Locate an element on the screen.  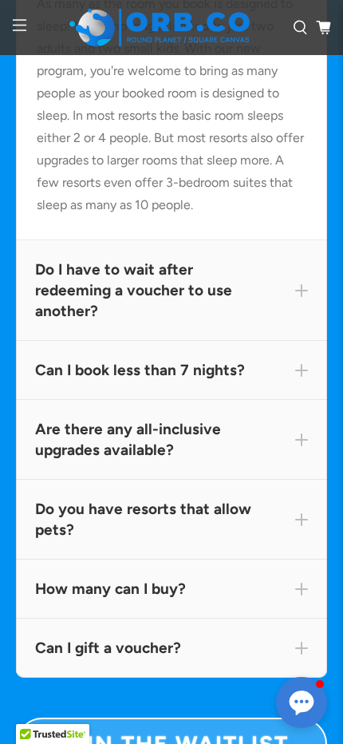
div: Do I have to wait after redeeming a voucher to use another? is located at coordinates (172, 290).